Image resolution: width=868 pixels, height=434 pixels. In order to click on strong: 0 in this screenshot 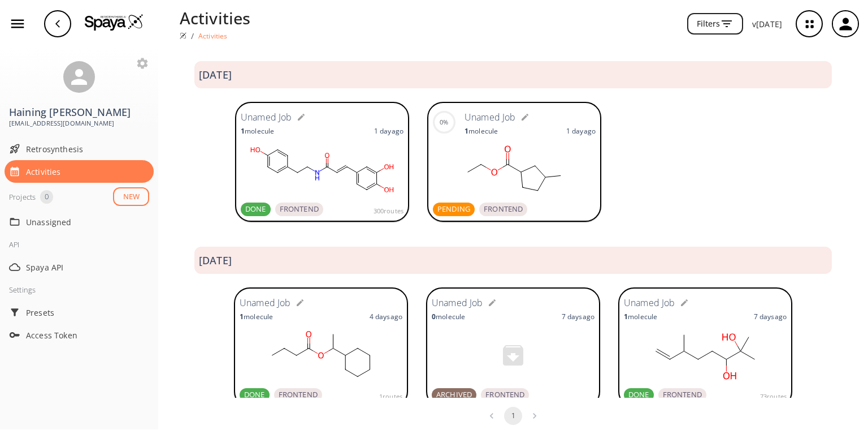, I will do `click(434, 316)`.